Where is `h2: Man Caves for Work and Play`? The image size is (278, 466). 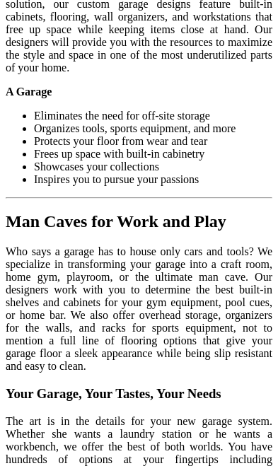 h2: Man Caves for Work and Play is located at coordinates (139, 221).